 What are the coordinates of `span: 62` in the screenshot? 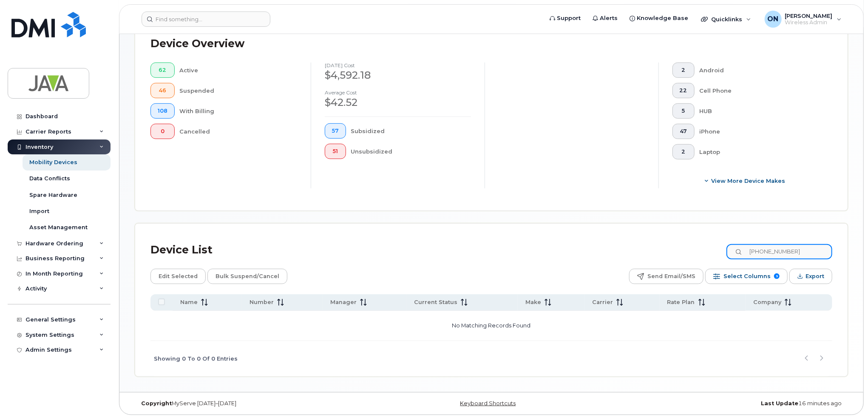 It's located at (162, 70).